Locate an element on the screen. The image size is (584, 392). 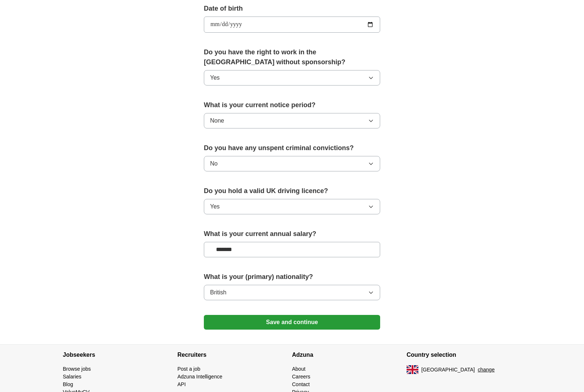
a: Careers is located at coordinates (301, 377).